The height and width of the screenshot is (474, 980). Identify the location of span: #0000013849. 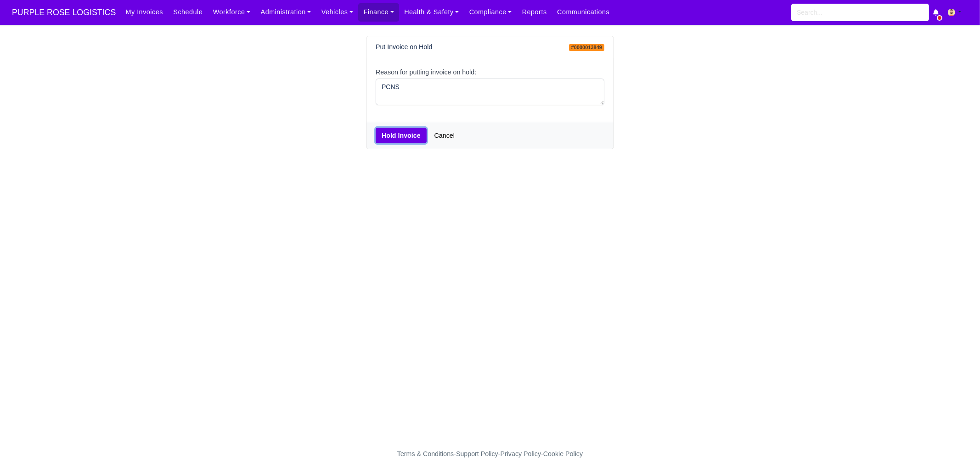
(587, 47).